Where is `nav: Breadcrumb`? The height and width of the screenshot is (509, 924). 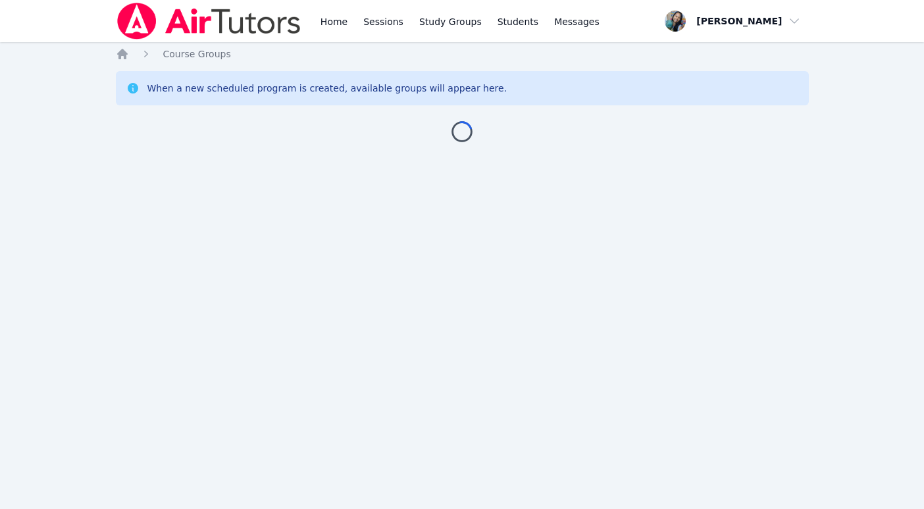 nav: Breadcrumb is located at coordinates (462, 54).